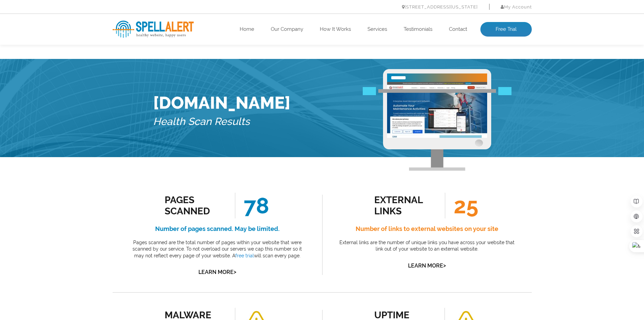 Image resolution: width=644 pixels, height=320 pixels. I want to click on p: External links are the number of unique links you have across your website that link out of your ..., so click(427, 246).